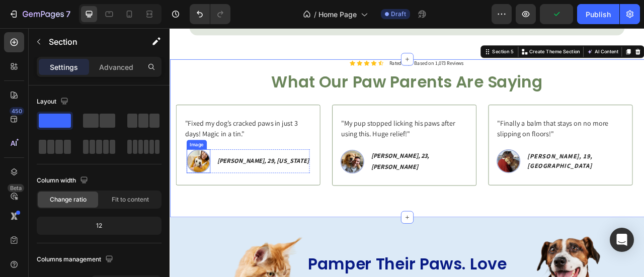 The height and width of the screenshot is (277, 644). What do you see at coordinates (497, 127) in the screenshot?
I see `p: "Finally a balm that stays on no more slipping on floors!"` at bounding box center [497, 127].